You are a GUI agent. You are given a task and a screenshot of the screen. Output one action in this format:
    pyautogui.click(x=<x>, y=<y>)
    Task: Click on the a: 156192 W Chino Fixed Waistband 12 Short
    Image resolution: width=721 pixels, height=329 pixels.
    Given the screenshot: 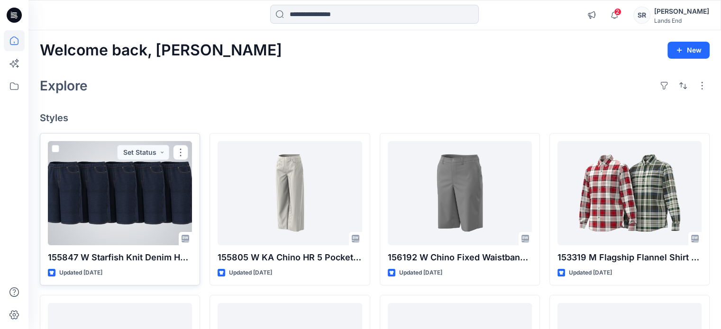 What is the action you would take?
    pyautogui.click(x=460, y=193)
    